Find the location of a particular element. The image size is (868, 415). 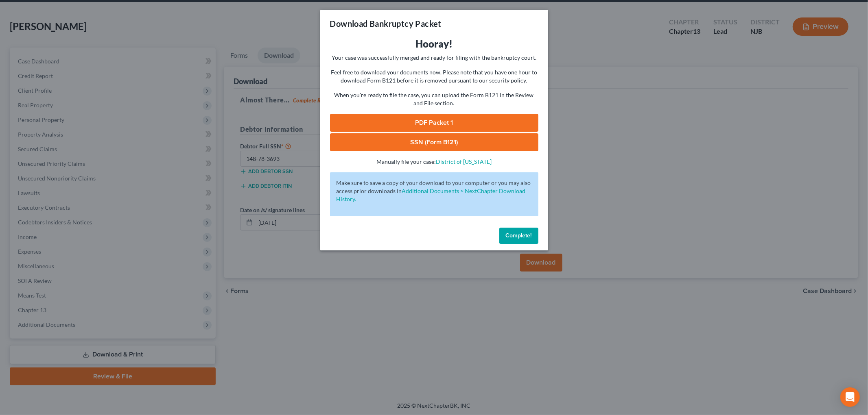

p: When you're ready to file the case, you can upload the Form B121 in the Review and File section. is located at coordinates (434, 99).